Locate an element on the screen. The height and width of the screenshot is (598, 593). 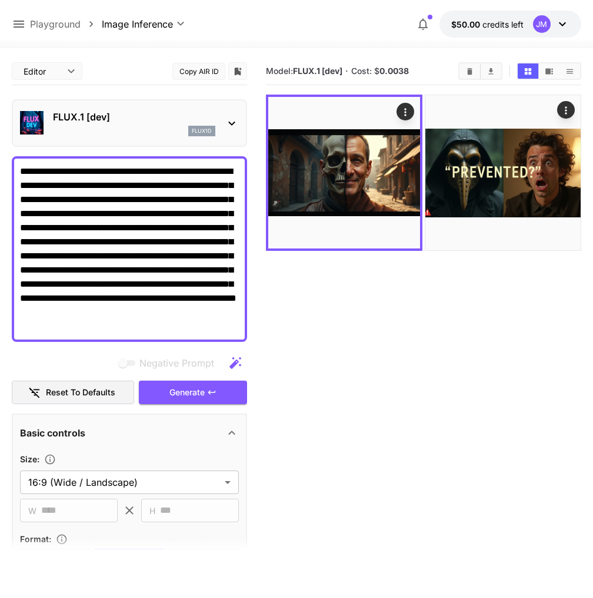
button: Generate is located at coordinates (193, 393).